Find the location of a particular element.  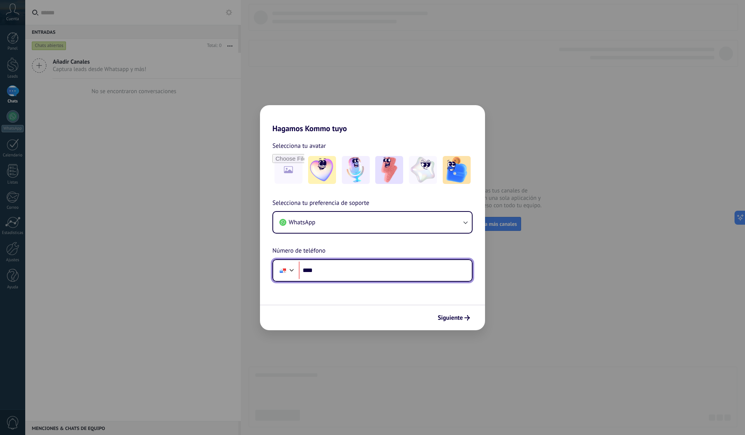

img: -3.jpeg is located at coordinates (389, 170).